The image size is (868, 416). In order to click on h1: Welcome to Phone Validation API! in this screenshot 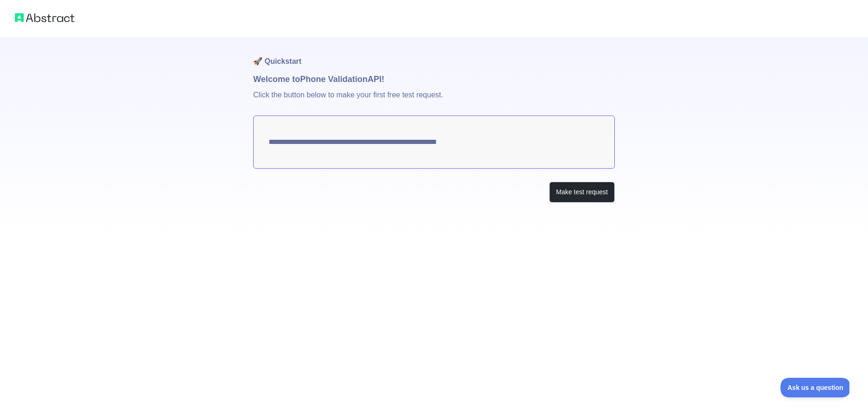, I will do `click(434, 79)`.